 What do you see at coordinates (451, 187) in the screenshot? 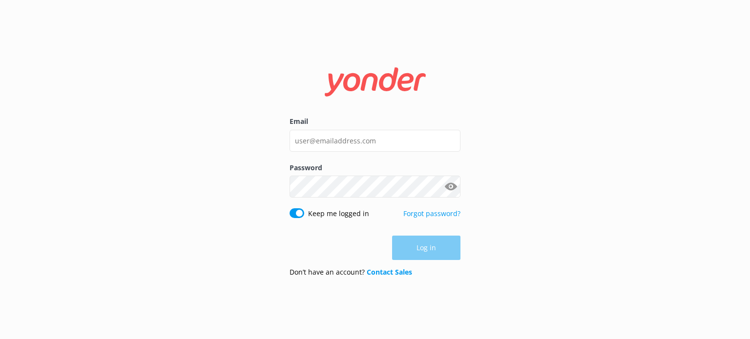
I see `button: Show password` at bounding box center [451, 187].